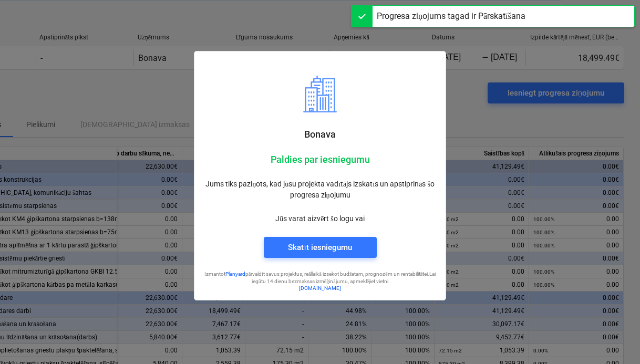 The width and height of the screenshot is (640, 364). What do you see at coordinates (236, 273) in the screenshot?
I see `a: Planyard` at bounding box center [236, 273].